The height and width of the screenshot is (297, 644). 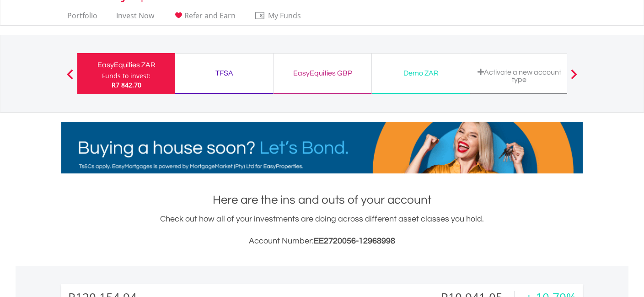 I want to click on h1: Here are the ins and outs of your account, so click(x=322, y=200).